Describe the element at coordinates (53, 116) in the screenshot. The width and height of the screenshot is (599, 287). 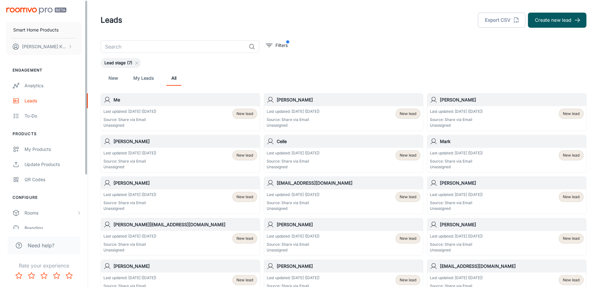
I see `div: To-do` at that location.